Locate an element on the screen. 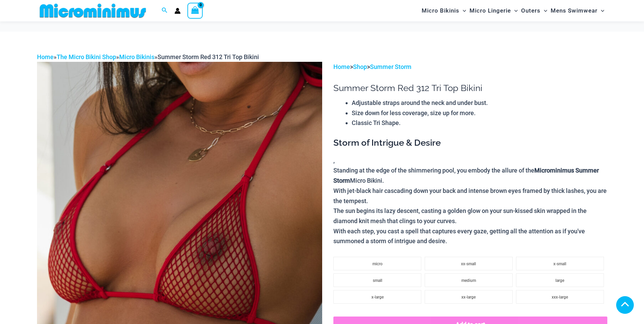 This screenshot has width=644, height=324. span: large is located at coordinates (560, 280).